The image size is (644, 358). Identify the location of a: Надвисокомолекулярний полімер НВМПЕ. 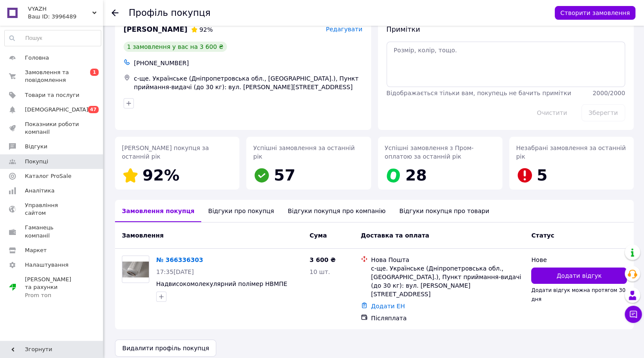
(222, 284).